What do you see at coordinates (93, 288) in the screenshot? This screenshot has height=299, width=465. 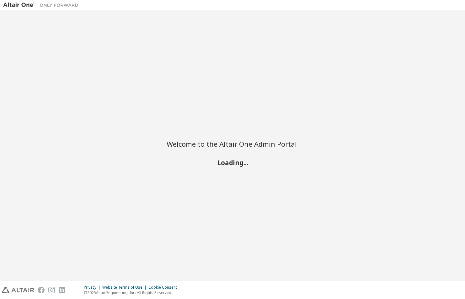 I see `div: Privacy` at bounding box center [93, 288].